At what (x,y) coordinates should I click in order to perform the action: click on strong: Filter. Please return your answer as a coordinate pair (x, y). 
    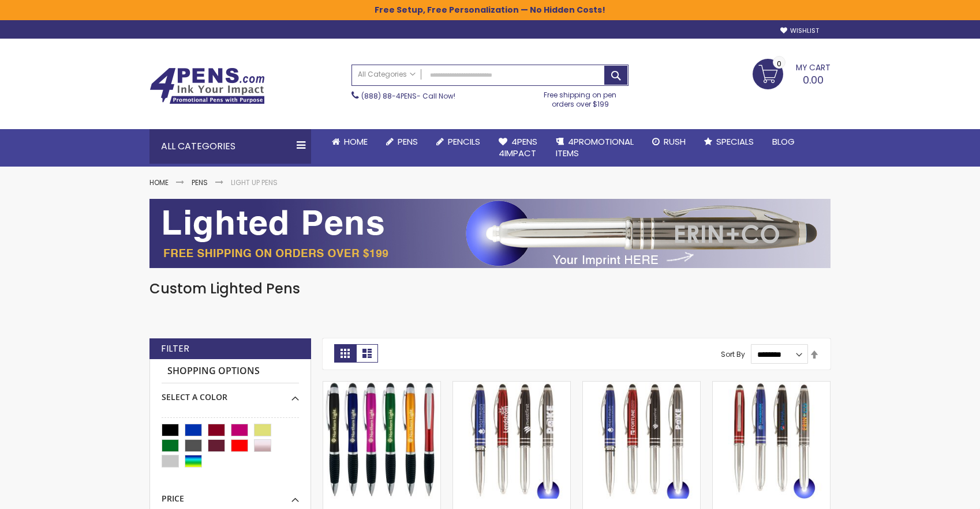
    Looking at the image, I should click on (175, 349).